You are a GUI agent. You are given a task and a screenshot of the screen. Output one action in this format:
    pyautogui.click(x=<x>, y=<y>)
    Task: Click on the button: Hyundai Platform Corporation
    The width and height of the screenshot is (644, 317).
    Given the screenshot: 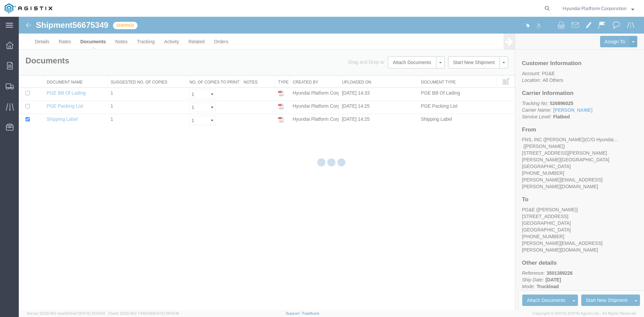 What is the action you would take?
    pyautogui.click(x=599, y=8)
    